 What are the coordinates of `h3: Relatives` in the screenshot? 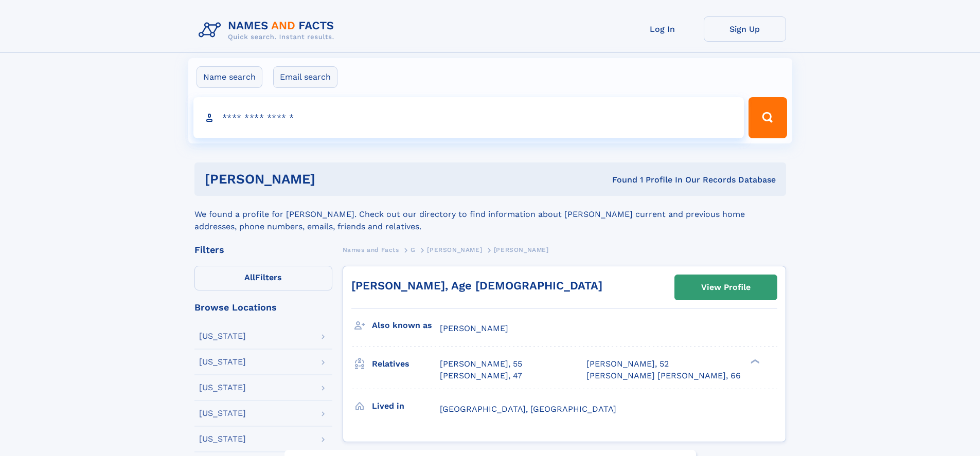 It's located at (406, 364).